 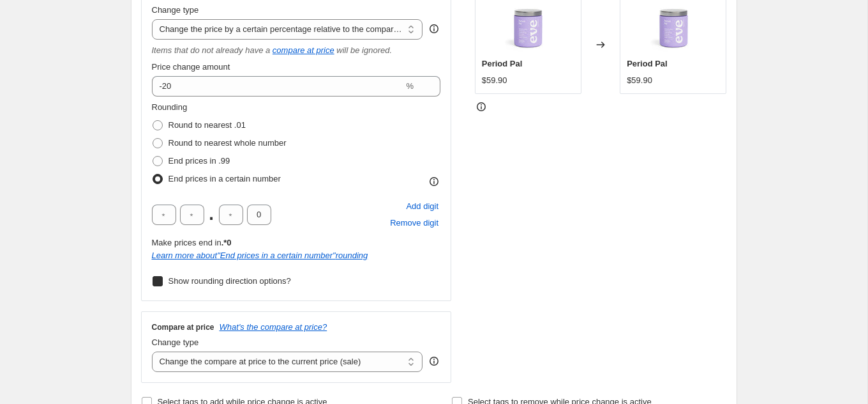 What do you see at coordinates (170, 107) in the screenshot?
I see `span: Rounding` at bounding box center [170, 107].